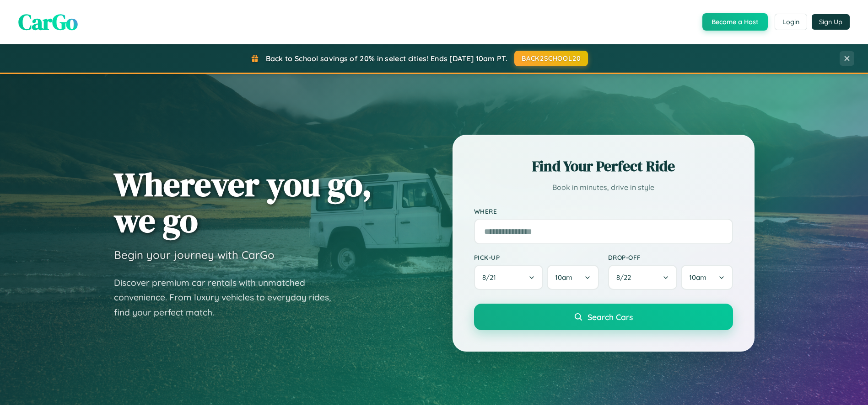 This screenshot has width=868, height=405. Describe the element at coordinates (734, 22) in the screenshot. I see `button: Become a Host` at that location.